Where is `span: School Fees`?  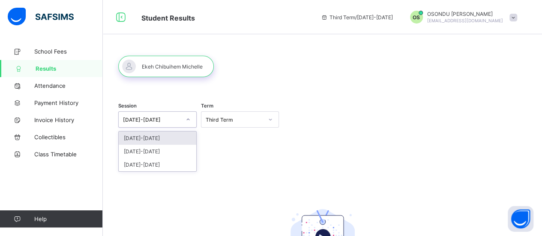 span: School Fees is located at coordinates (69, 51).